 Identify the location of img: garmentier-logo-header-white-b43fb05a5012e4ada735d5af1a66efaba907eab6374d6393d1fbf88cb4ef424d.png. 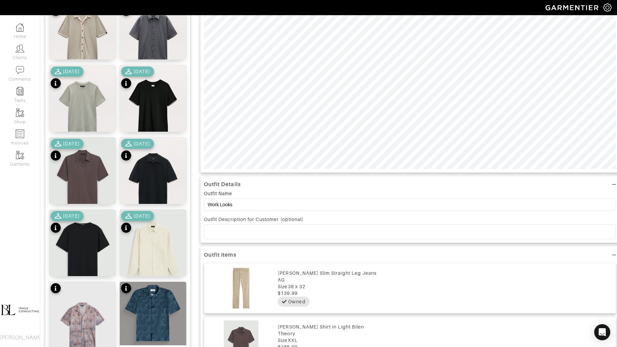
(573, 7).